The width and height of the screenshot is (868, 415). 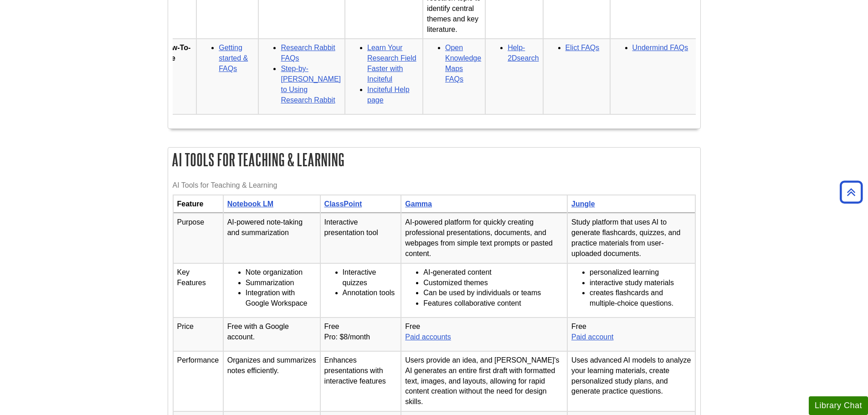 What do you see at coordinates (434, 186) in the screenshot?
I see `caption: AI Tools for Teaching & Learning` at bounding box center [434, 186].